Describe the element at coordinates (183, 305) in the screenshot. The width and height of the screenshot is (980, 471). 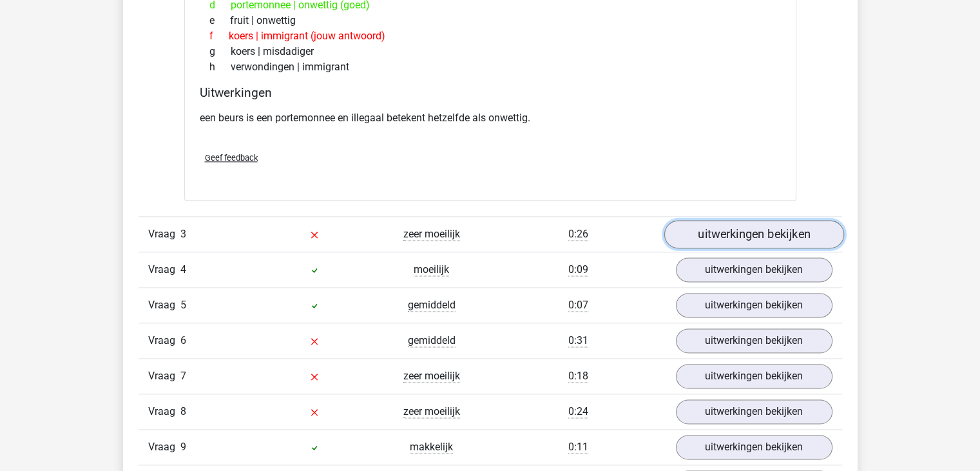
I see `span: 5` at that location.